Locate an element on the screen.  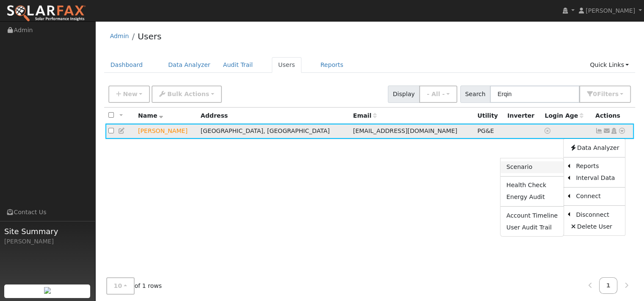
span: Filter is located at coordinates (607, 94).